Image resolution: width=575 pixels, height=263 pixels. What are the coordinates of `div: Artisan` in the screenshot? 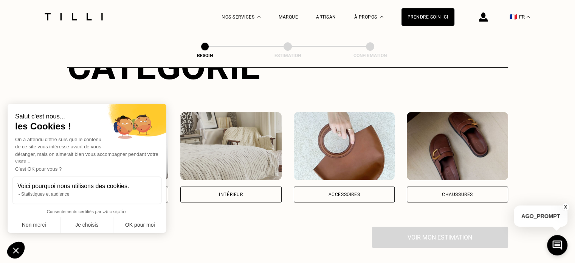 It's located at (326, 17).